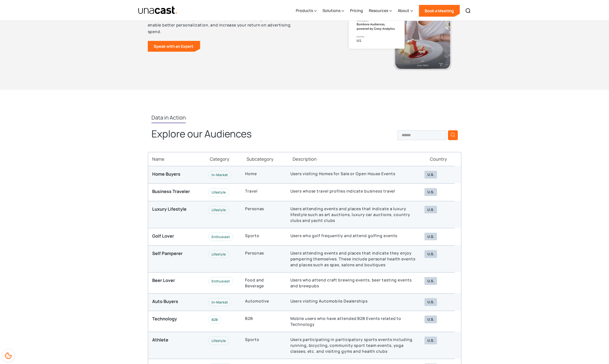 This screenshot has width=609, height=364. Describe the element at coordinates (177, 281) in the screenshot. I see `h3: Beer Lover` at that location.